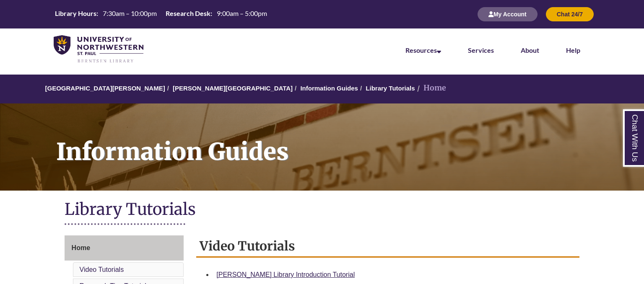  What do you see at coordinates (188, 13) in the screenshot?
I see `th: Research Desk:` at bounding box center [188, 13].